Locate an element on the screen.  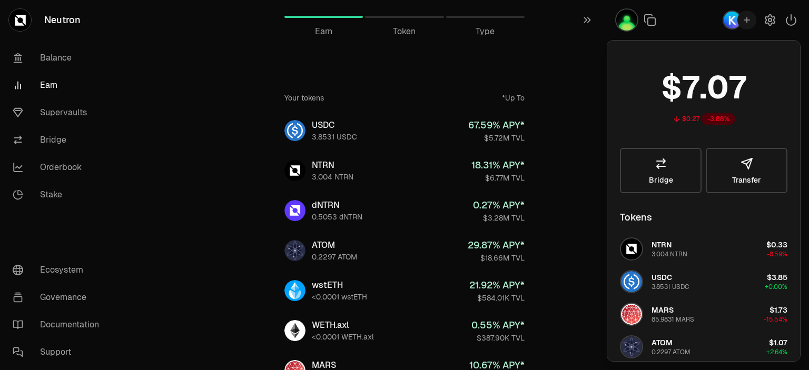
div: 0.5053 dNTRN is located at coordinates (337, 217).